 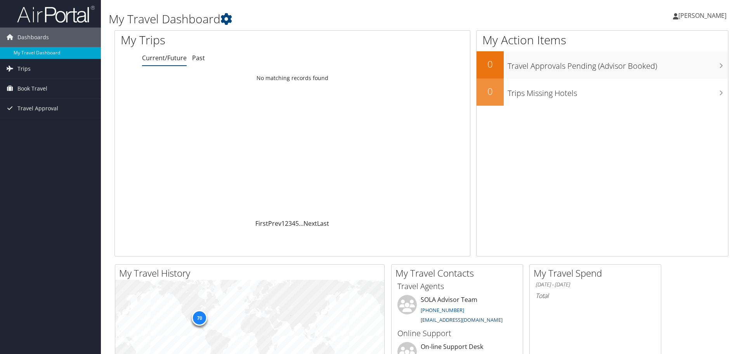 I want to click on a: 0Travel Approvals Pending (Advisor Booked), so click(x=602, y=65).